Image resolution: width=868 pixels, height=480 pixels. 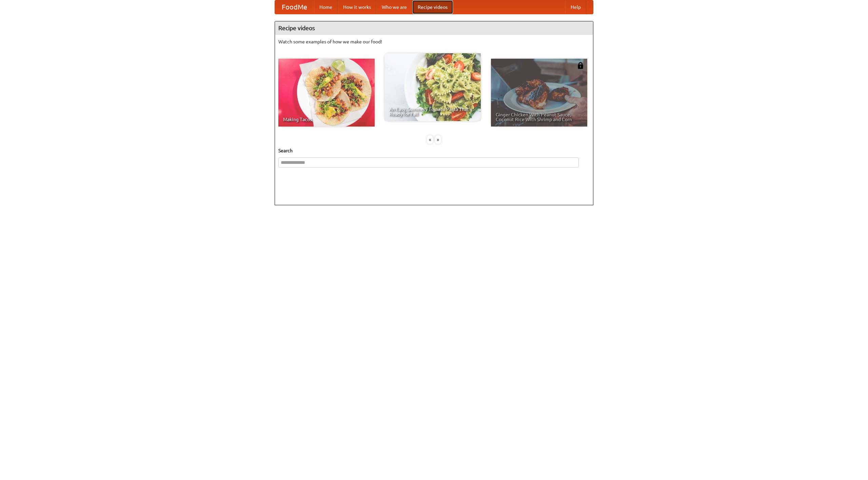 I want to click on a: Making Tacos, so click(x=327, y=92).